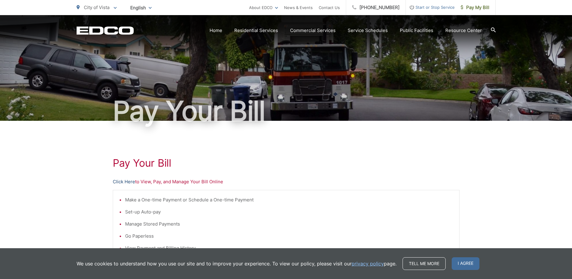  I want to click on span: I agree, so click(466, 263).